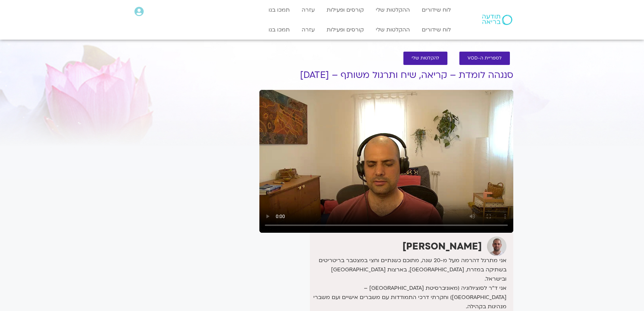 Image resolution: width=644 pixels, height=311 pixels. I want to click on span: להקלטות שלי, so click(426, 58).